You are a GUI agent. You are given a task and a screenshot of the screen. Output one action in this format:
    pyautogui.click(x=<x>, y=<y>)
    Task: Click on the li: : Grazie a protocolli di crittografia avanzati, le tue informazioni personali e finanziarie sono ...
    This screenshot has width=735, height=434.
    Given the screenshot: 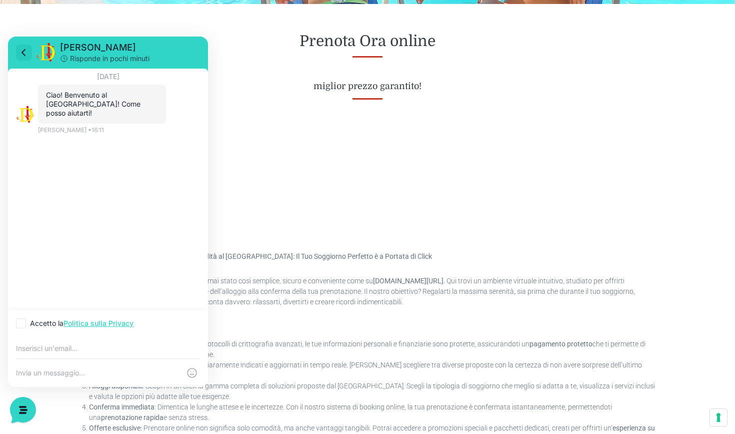 What is the action you would take?
    pyautogui.click(x=373, y=349)
    